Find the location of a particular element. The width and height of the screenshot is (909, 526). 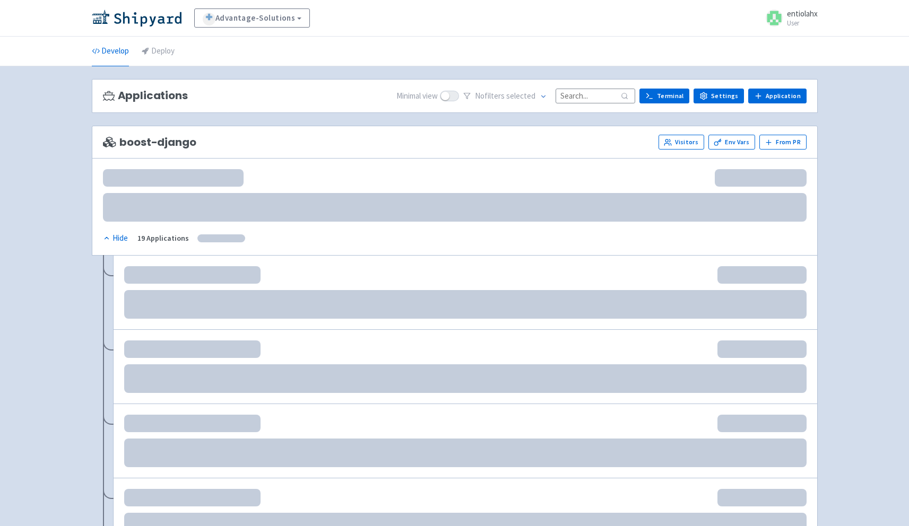

span: No filter s is located at coordinates (505, 96).